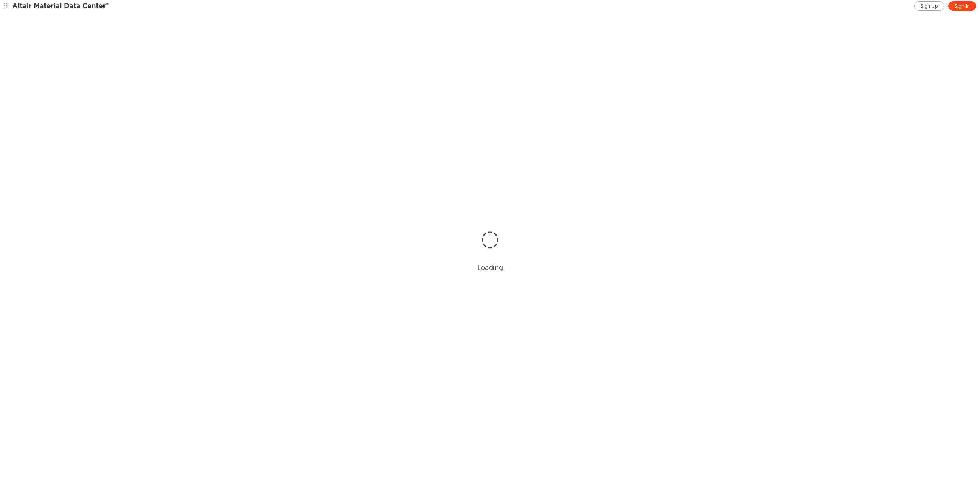  I want to click on a: Sign In, so click(962, 6).